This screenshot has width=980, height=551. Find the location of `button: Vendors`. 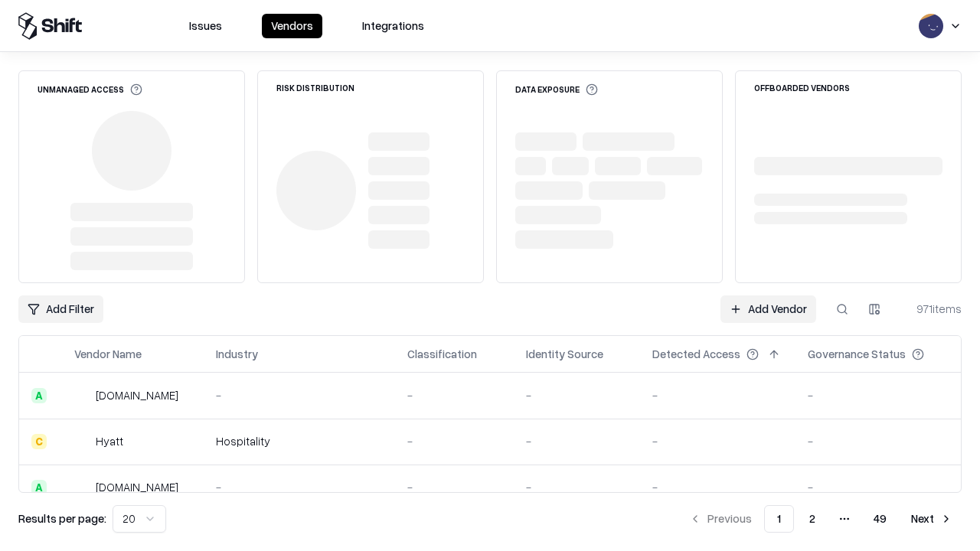

button: Vendors is located at coordinates (291, 26).